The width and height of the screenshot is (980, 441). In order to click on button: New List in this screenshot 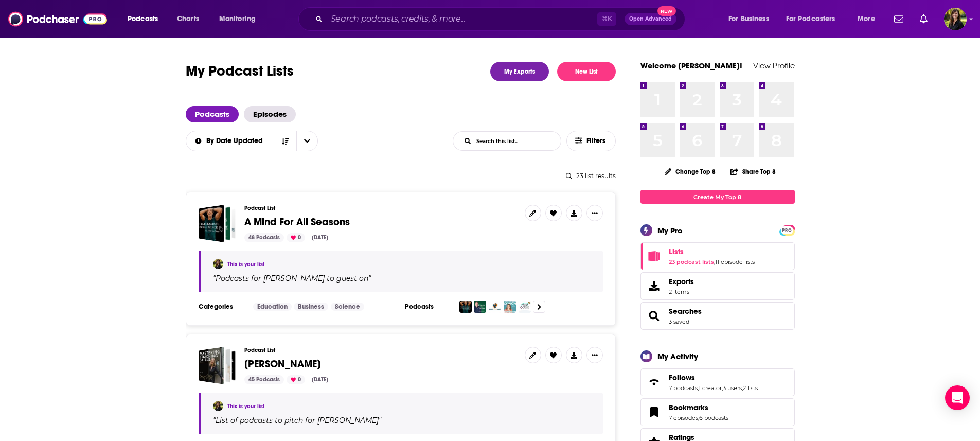, I will do `click(587, 71)`.